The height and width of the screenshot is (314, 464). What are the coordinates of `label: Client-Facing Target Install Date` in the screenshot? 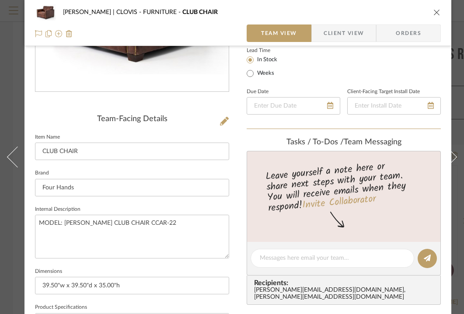 It's located at (383, 92).